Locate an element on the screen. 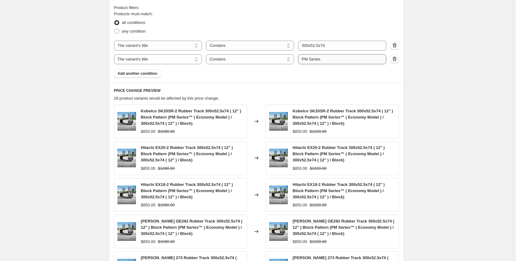 This screenshot has width=516, height=261. span: any condition is located at coordinates (134, 31).